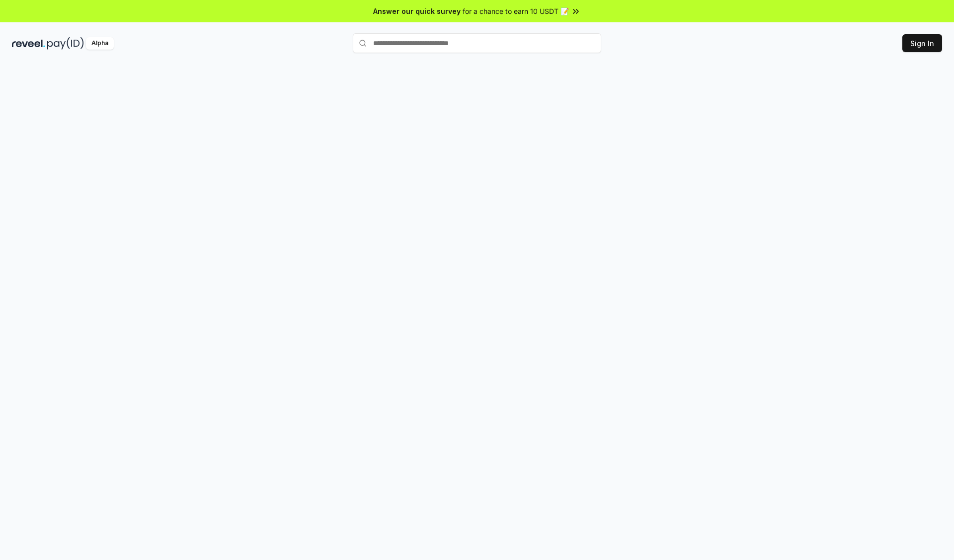 The width and height of the screenshot is (954, 560). Describe the element at coordinates (922, 43) in the screenshot. I see `button: Sign In` at that location.